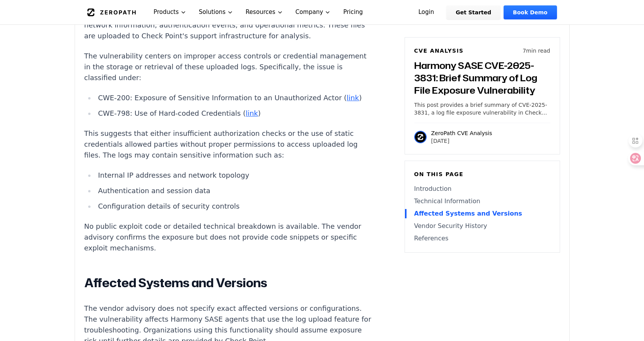 The image size is (644, 341). I want to click on h2: Affected Systems and Versions, so click(228, 283).